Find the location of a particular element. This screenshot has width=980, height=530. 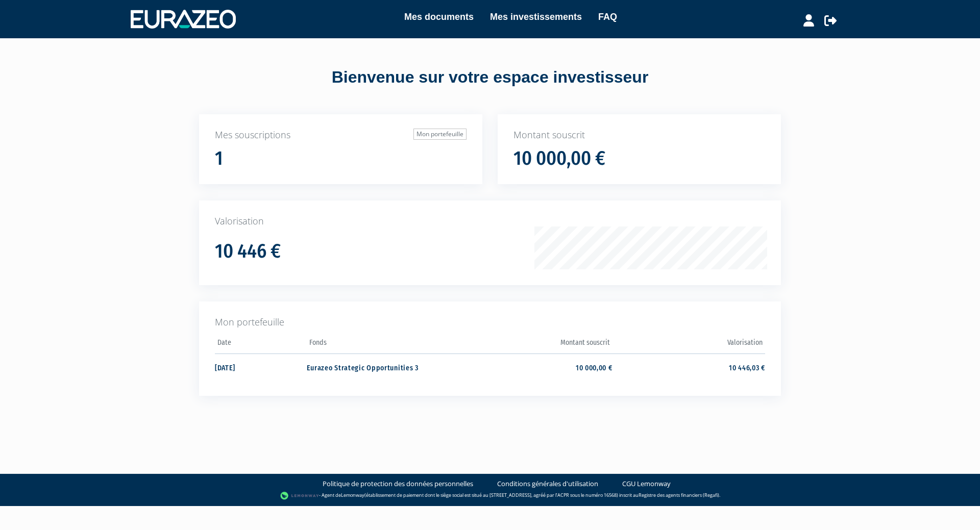

th: Fonds is located at coordinates (383, 344).